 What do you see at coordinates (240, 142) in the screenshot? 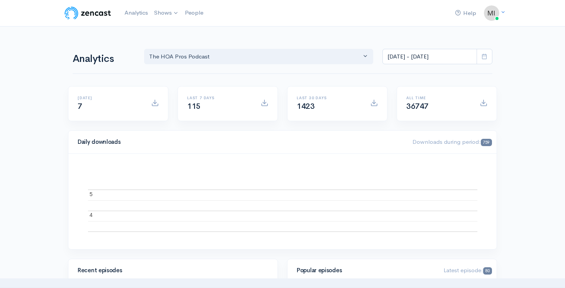
I see `h4: Daily downloads` at bounding box center [240, 142].